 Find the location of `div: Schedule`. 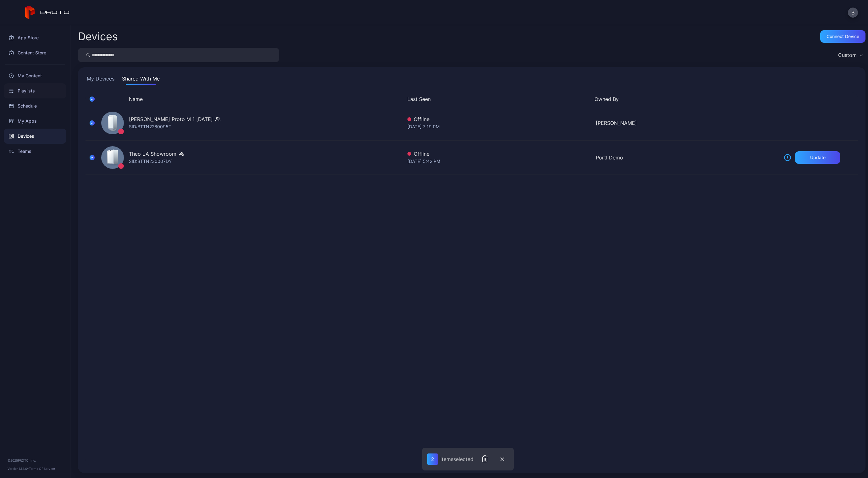

div: Schedule is located at coordinates (35, 106).